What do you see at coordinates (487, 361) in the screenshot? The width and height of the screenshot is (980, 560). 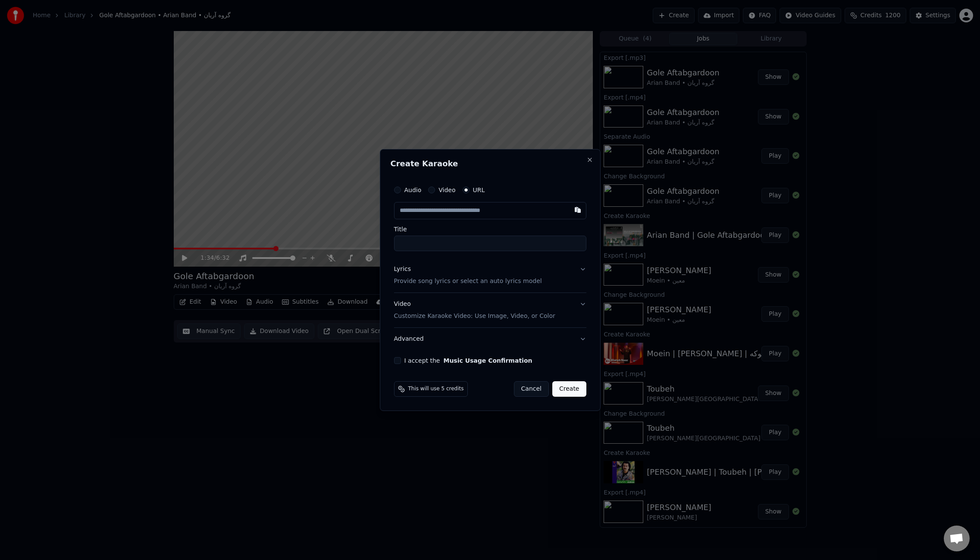 I see `button: I accept the` at bounding box center [487, 361].